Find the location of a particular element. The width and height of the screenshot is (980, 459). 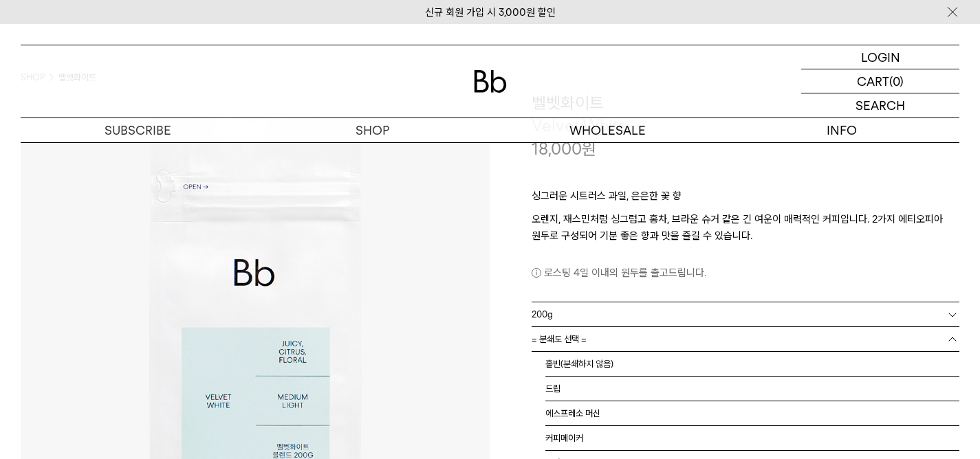

a: CART (0) is located at coordinates (880, 81).